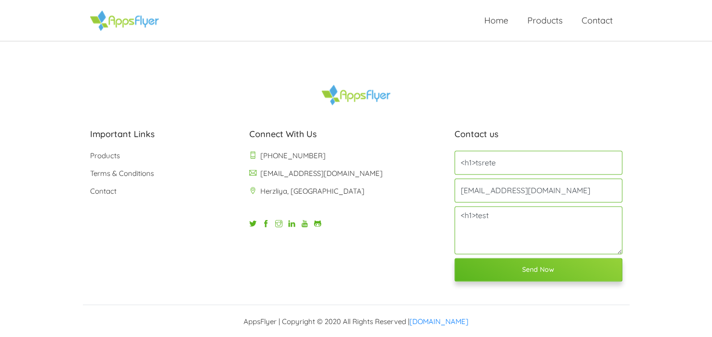 The height and width of the screenshot is (337, 712). Describe the element at coordinates (539, 190) in the screenshot. I see `input: Your Email` at that location.